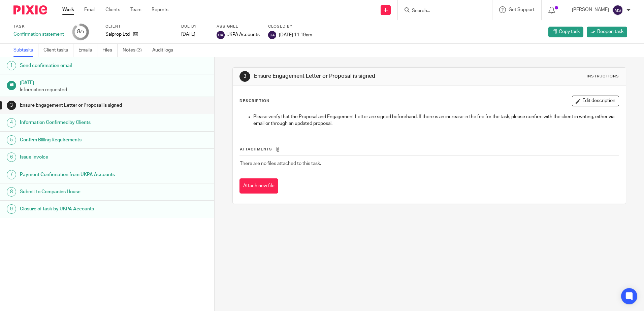 Image resolution: width=644 pixels, height=311 pixels. What do you see at coordinates (82, 65) in the screenshot?
I see `h1: Send confirmation email` at bounding box center [82, 65].